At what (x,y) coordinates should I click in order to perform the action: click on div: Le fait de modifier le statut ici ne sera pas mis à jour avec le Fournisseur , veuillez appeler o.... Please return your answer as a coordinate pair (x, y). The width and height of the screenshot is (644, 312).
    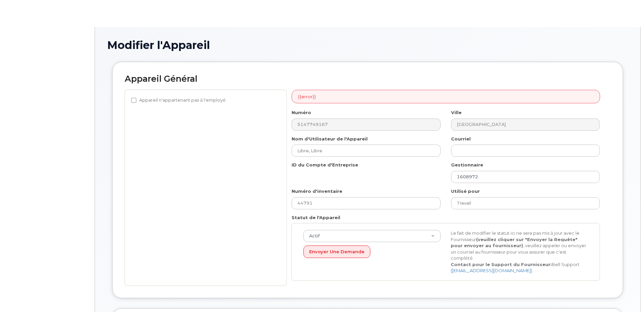
    Looking at the image, I should click on (519, 252).